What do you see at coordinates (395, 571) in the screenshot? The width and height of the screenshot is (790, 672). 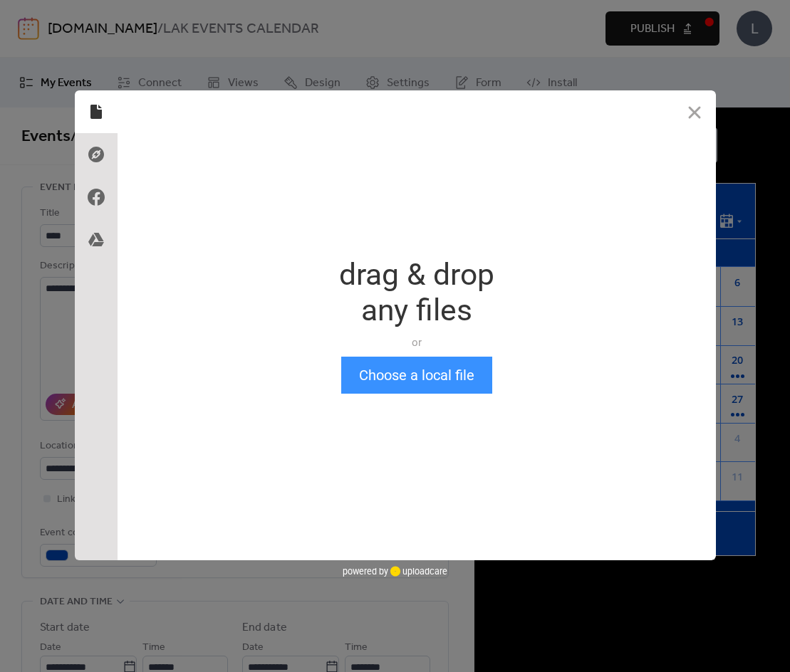 I see `div: powered by` at bounding box center [395, 571].